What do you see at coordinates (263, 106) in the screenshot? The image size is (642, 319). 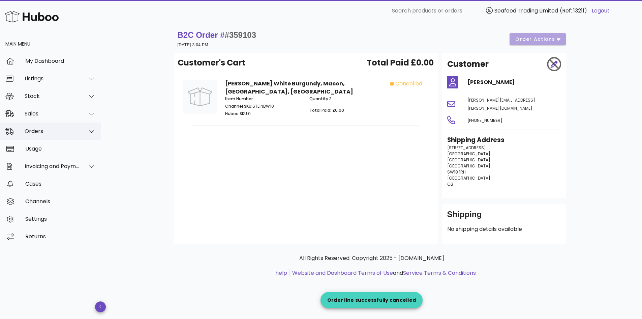 I see `p: STEINBW10` at bounding box center [263, 106].